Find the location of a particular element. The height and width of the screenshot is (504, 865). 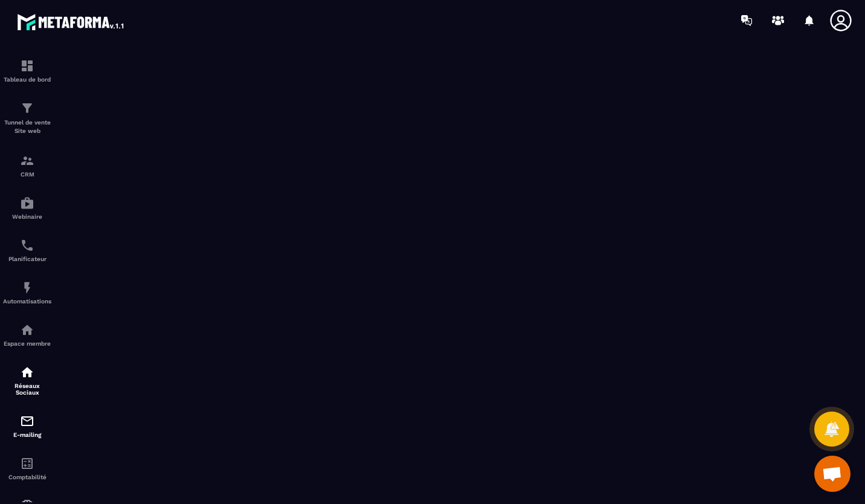

p: Webinaire is located at coordinates (27, 217).